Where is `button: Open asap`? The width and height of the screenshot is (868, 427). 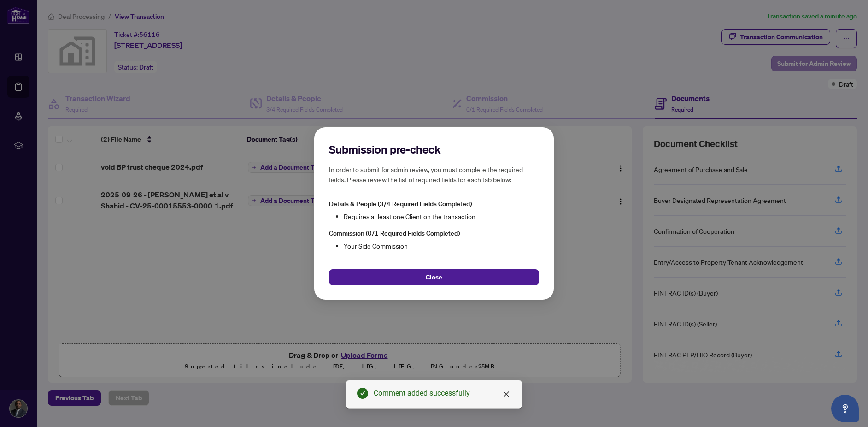
button: Open asap is located at coordinates (845, 409).